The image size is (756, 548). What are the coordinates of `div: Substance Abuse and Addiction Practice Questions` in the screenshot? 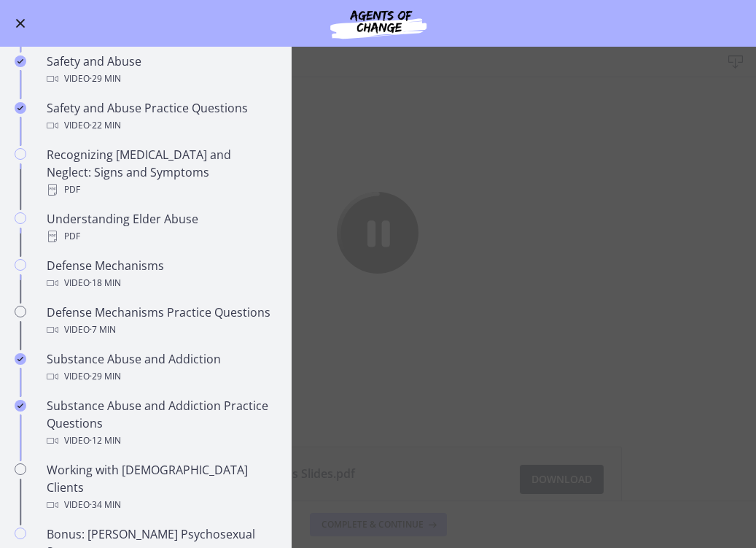 It's located at (160, 423).